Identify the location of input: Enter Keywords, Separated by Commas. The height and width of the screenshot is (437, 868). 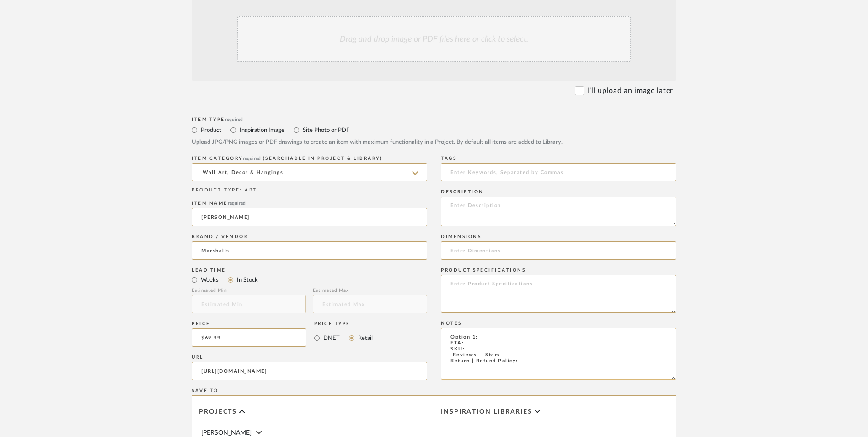
(558, 172).